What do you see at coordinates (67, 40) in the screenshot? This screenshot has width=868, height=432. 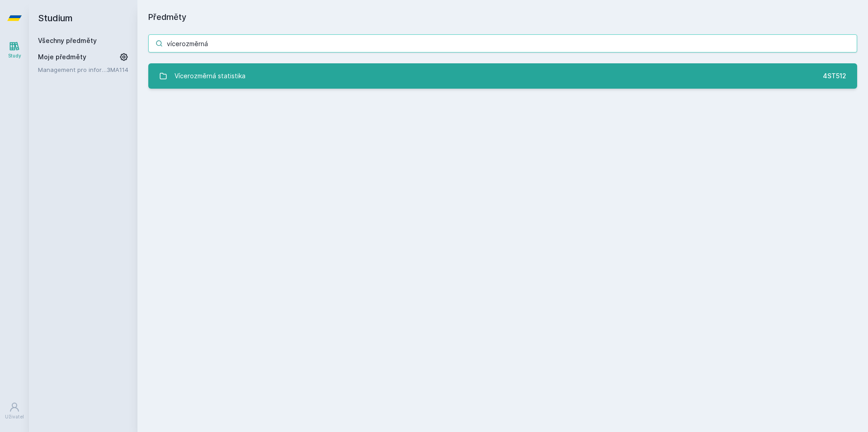 I see `a: Všechny předměty` at bounding box center [67, 40].